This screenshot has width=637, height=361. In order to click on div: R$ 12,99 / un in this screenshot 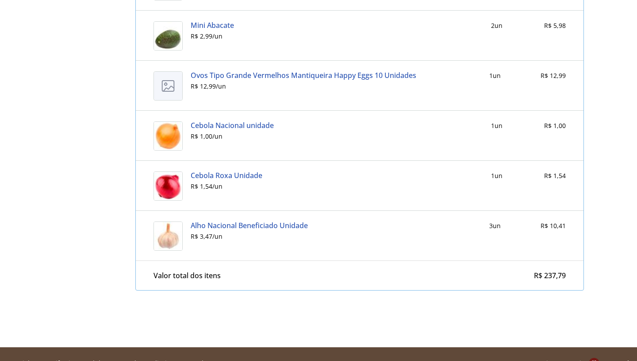, I will do `click(304, 86)`.